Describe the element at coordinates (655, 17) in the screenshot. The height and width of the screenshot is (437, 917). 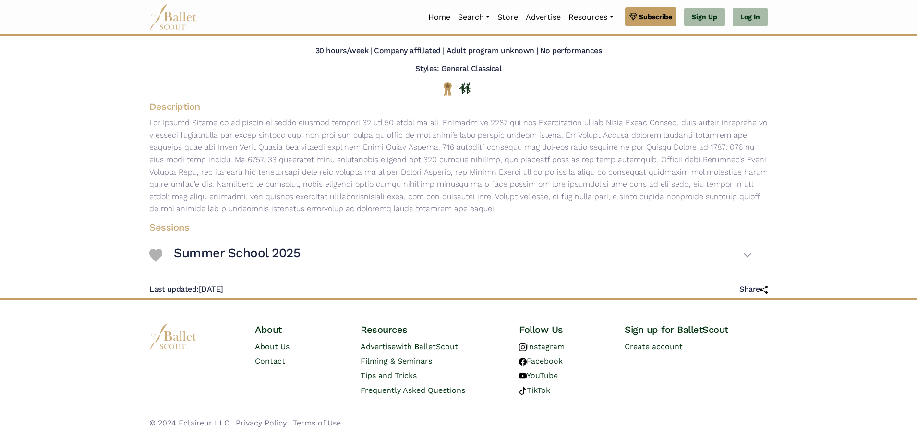
I see `span: Subscribe` at that location.